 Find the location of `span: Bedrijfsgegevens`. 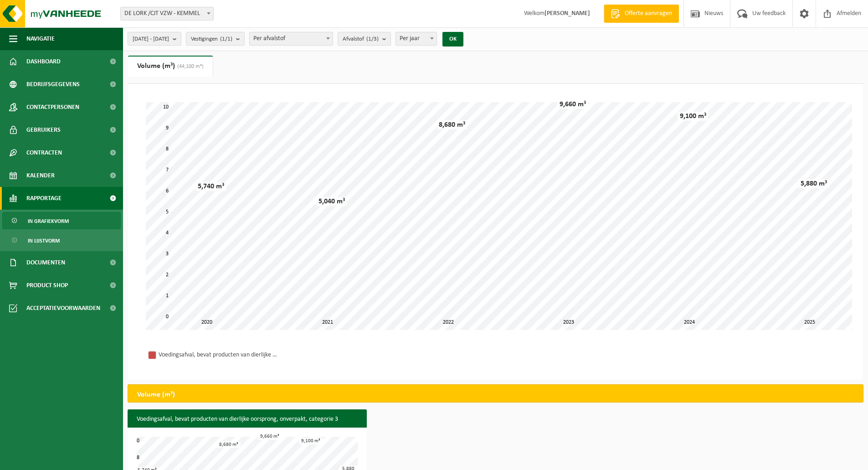

span: Bedrijfsgegevens is located at coordinates (53, 85).